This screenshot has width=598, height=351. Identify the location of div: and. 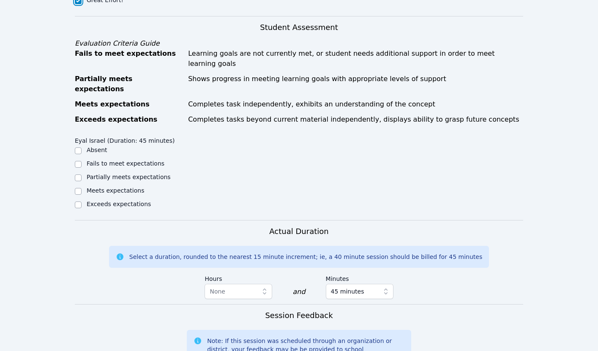
(299, 292).